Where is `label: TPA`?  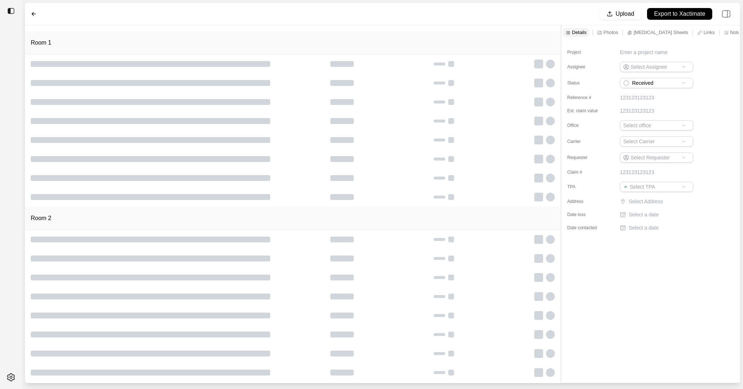 label: TPA is located at coordinates (585, 187).